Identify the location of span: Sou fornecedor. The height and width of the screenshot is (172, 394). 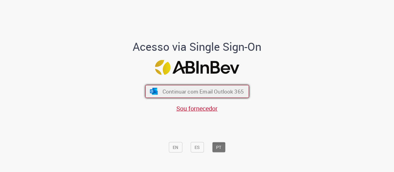
(197, 108).